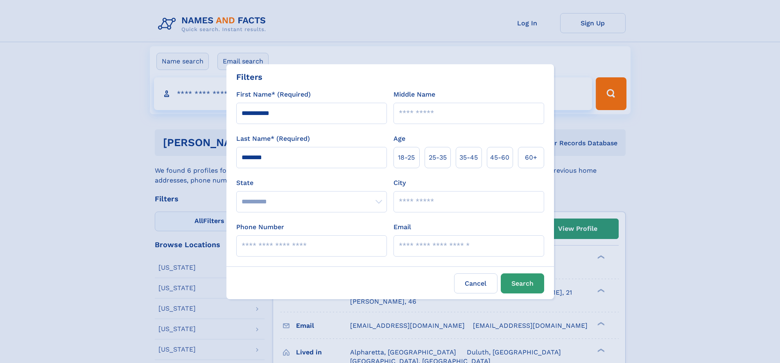 Image resolution: width=780 pixels, height=363 pixels. Describe the element at coordinates (273, 139) in the screenshot. I see `label: Last Name* (Required)` at that location.